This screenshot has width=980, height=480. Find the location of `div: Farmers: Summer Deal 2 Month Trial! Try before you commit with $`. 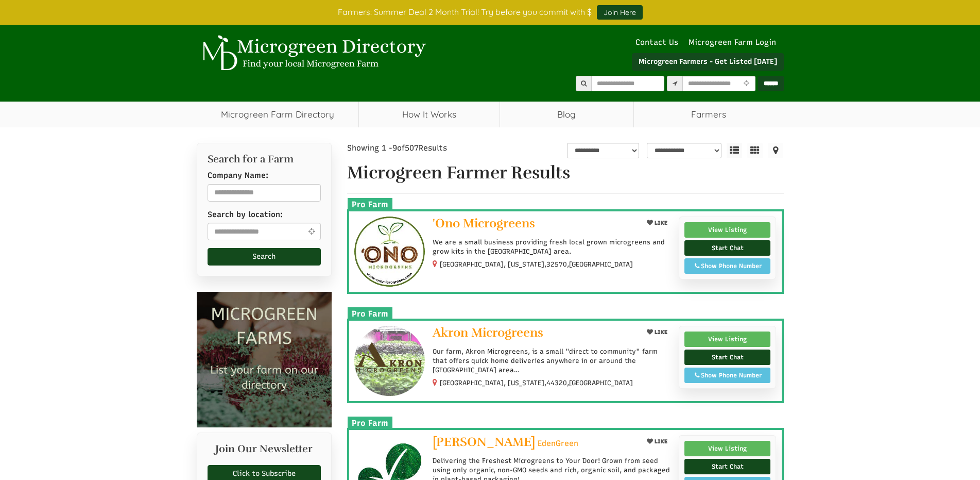

div: Farmers: Summer Deal 2 Month Trial! Try before you commit with $ is located at coordinates (490, 12).